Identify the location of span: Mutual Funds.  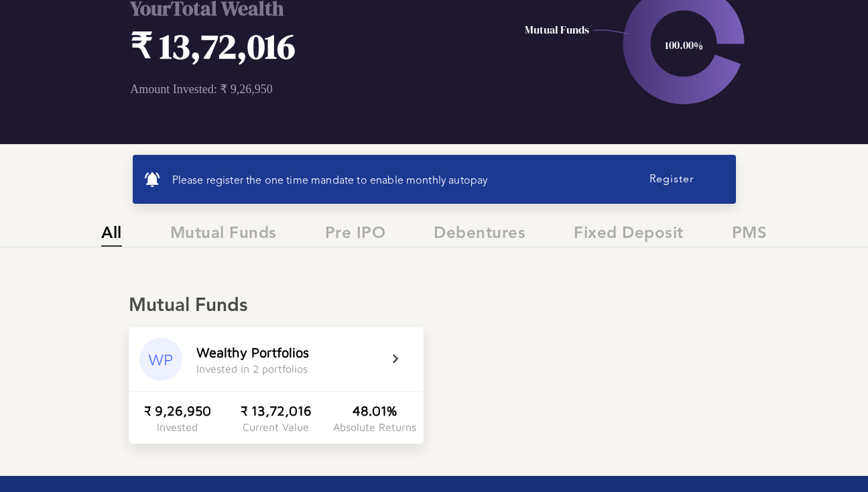
(223, 236).